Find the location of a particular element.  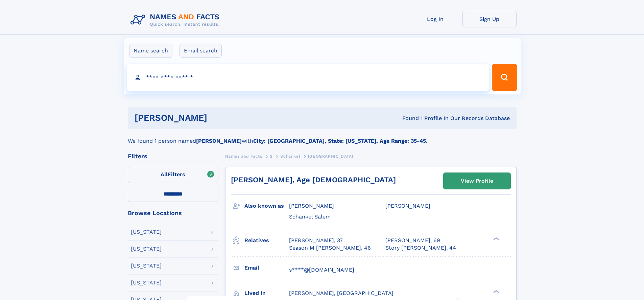

a: Sign Up is located at coordinates (490, 19).